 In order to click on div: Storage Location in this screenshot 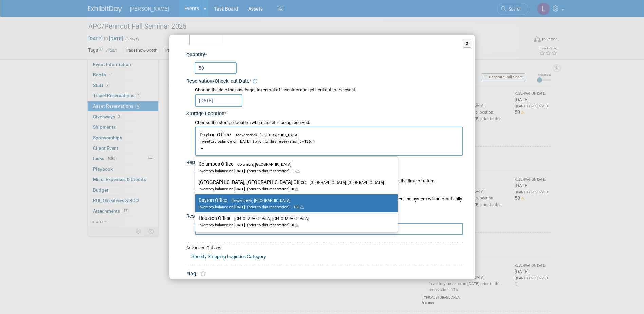, I will do `click(325, 113)`.